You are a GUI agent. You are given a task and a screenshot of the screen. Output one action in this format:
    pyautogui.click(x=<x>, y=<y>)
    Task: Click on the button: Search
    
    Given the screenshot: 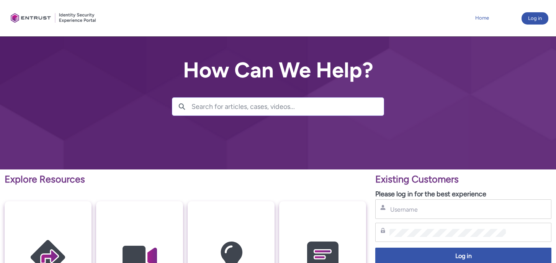 What is the action you would take?
    pyautogui.click(x=182, y=107)
    